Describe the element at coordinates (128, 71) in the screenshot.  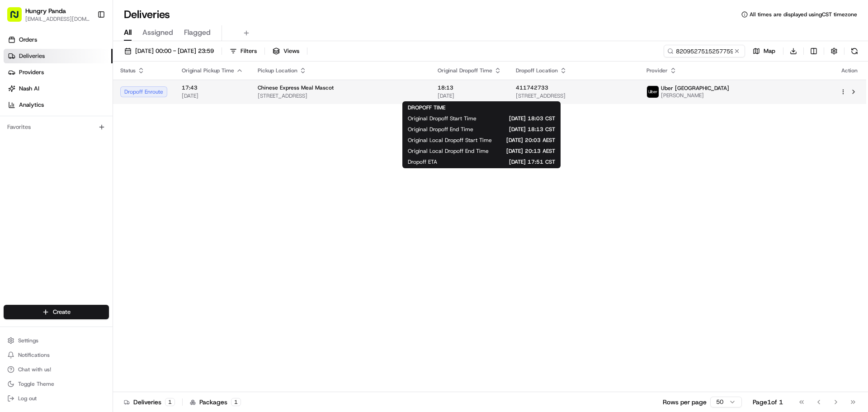
I see `span: Status` at that location.